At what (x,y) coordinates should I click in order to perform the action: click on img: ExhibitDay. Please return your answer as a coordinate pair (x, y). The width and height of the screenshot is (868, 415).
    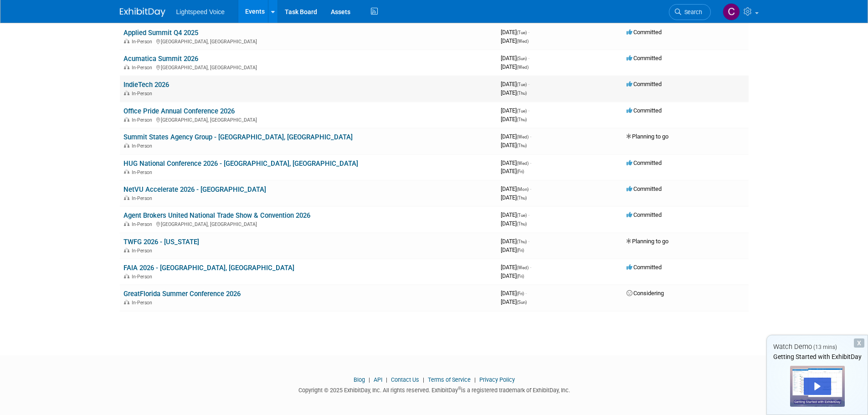
    Looking at the image, I should click on (142, 13).